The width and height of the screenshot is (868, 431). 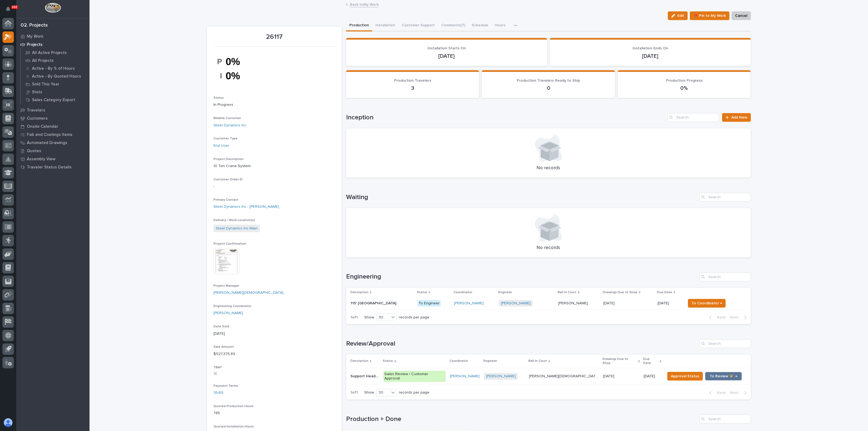 What do you see at coordinates (707, 303) in the screenshot?
I see `span: To Coordinator →` at bounding box center [707, 303].